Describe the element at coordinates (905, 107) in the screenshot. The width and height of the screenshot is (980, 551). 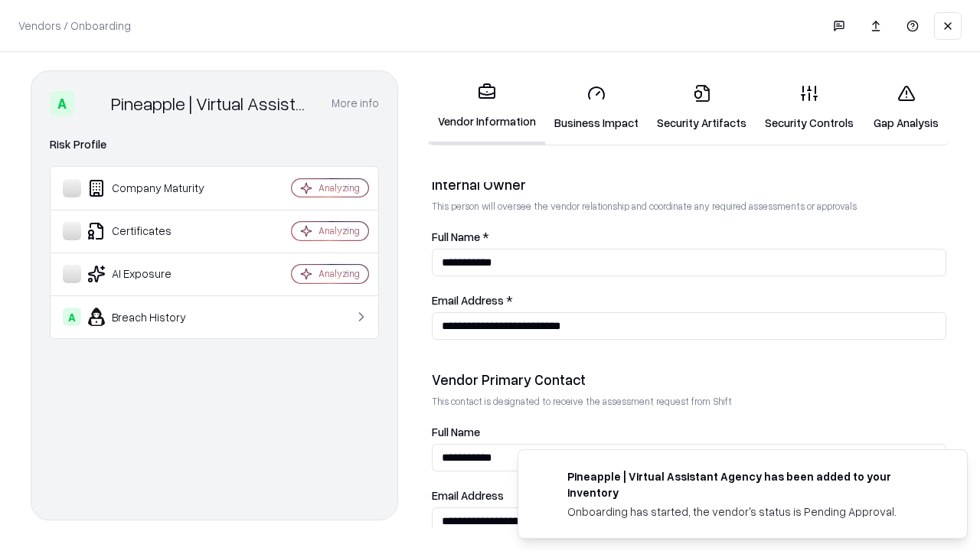
I see `a: Gap Analysis` at that location.